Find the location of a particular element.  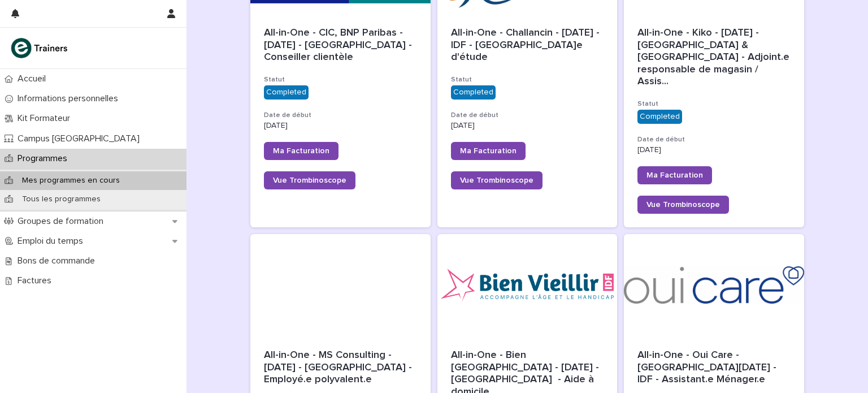

p: Programmes is located at coordinates (45, 158).